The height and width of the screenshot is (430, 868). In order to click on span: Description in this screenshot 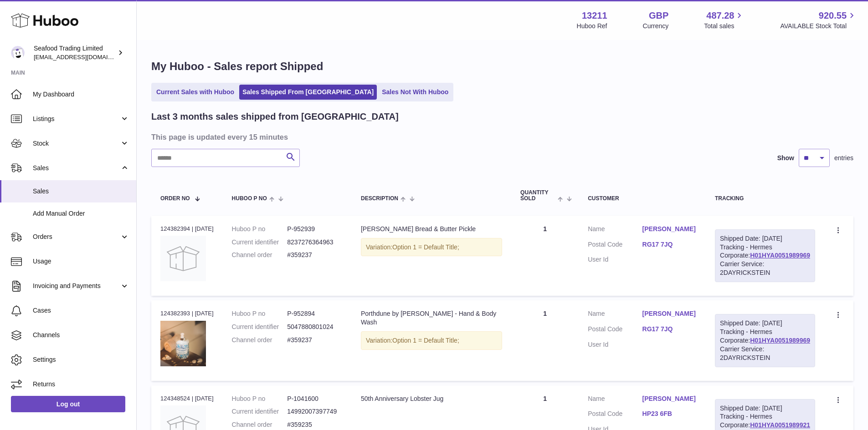, I will do `click(379, 198)`.